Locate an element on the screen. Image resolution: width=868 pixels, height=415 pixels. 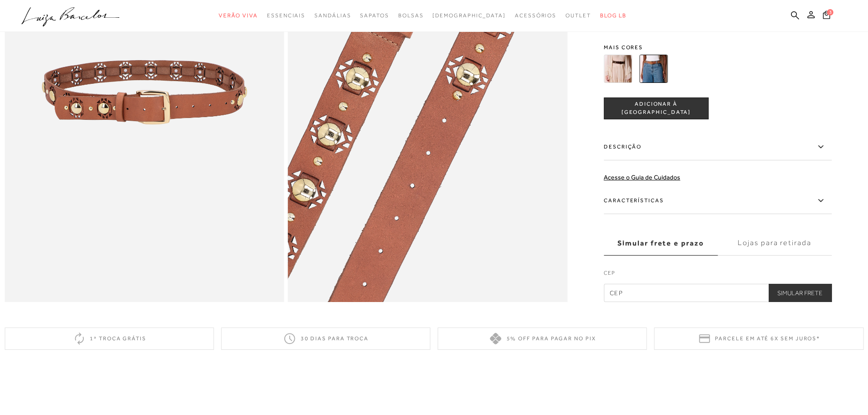
span: Bolsas is located at coordinates (411, 15).